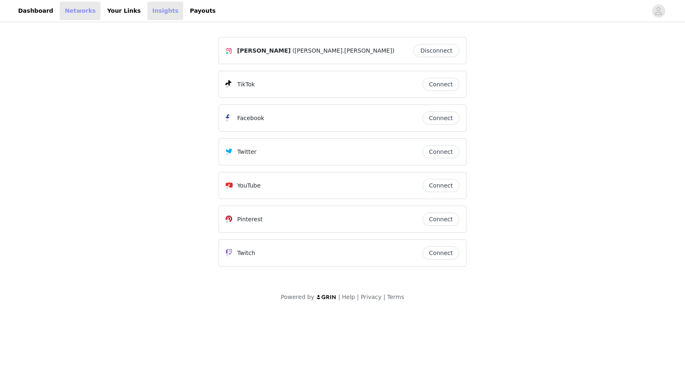  What do you see at coordinates (326, 297) in the screenshot?
I see `img: logo` at bounding box center [326, 297].